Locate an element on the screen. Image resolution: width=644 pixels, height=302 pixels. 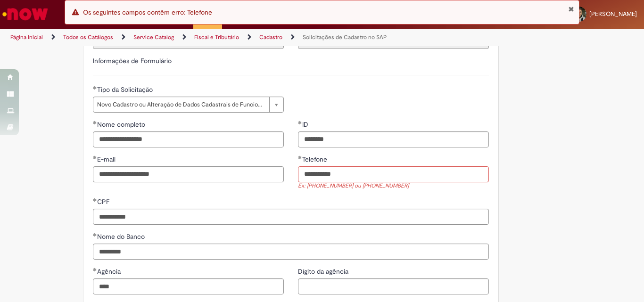
span: CPF is located at coordinates (104, 201).